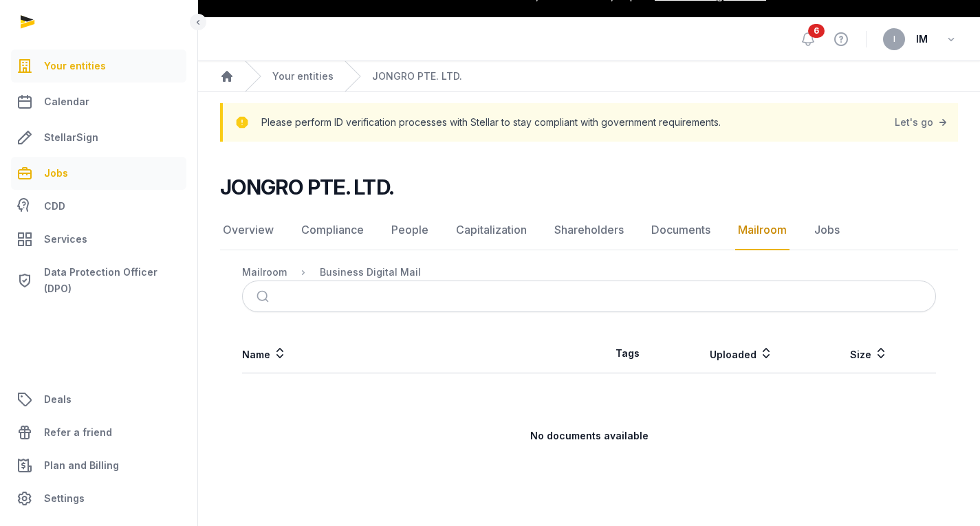 The height and width of the screenshot is (526, 980). Describe the element at coordinates (589, 231) in the screenshot. I see `nav: Tabs` at that location.